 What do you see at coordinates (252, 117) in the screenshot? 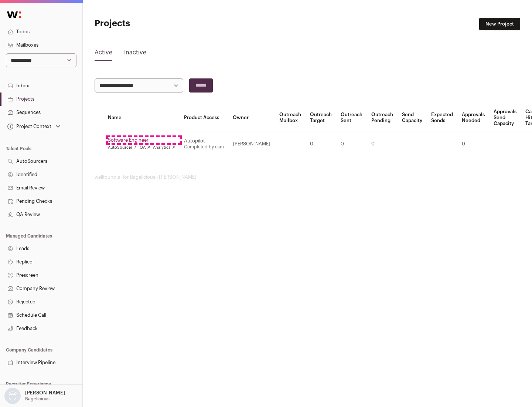
I see `th: Owner` at bounding box center [252, 117].